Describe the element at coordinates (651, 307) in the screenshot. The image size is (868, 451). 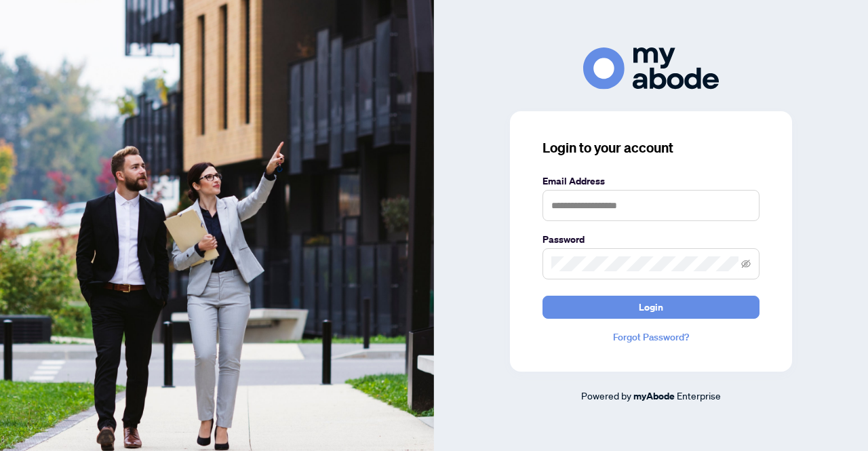
I see `button: Login` at that location.